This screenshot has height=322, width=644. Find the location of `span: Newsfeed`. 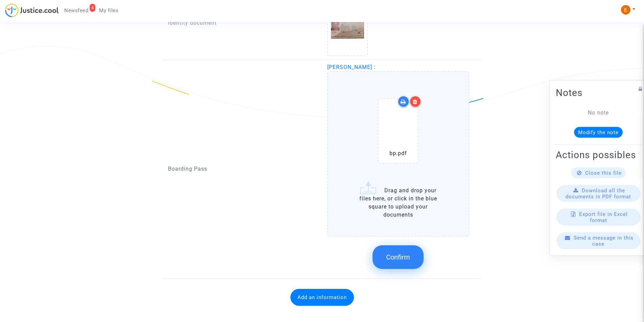

span: Newsfeed is located at coordinates (76, 11).